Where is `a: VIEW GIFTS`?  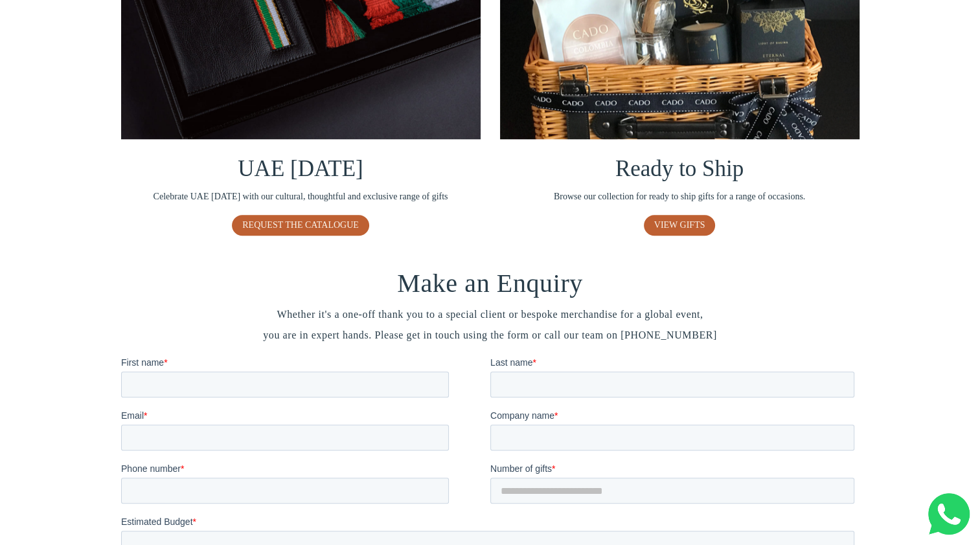 a: VIEW GIFTS is located at coordinates (679, 226).